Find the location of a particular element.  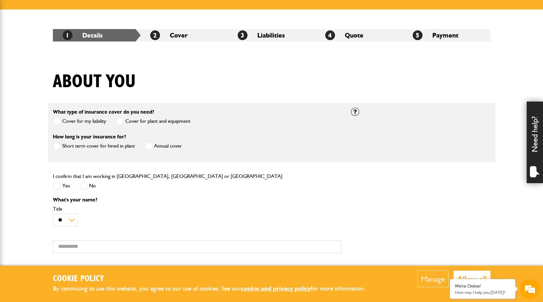

h2: Cookie Policy is located at coordinates (215, 279).